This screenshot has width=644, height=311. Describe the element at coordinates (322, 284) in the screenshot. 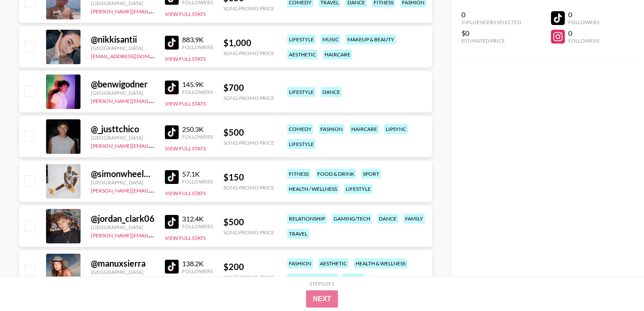

I see `div: Step 1 of 2` at that location.